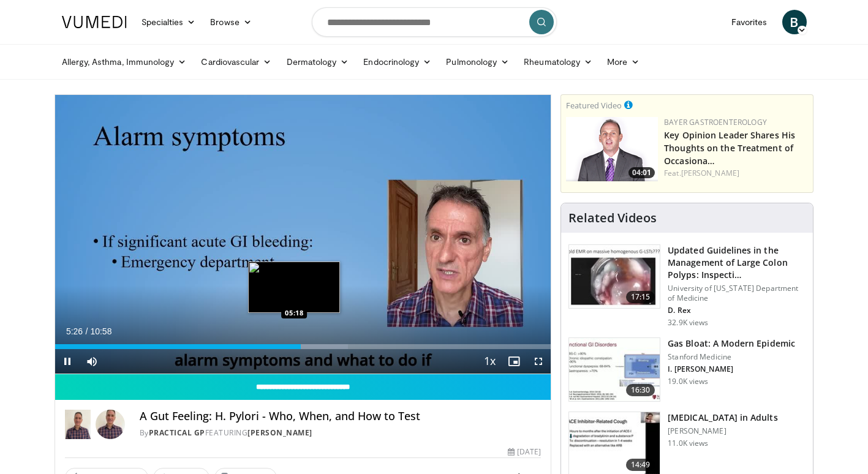  I want to click on a: Specialties, so click(169, 22).